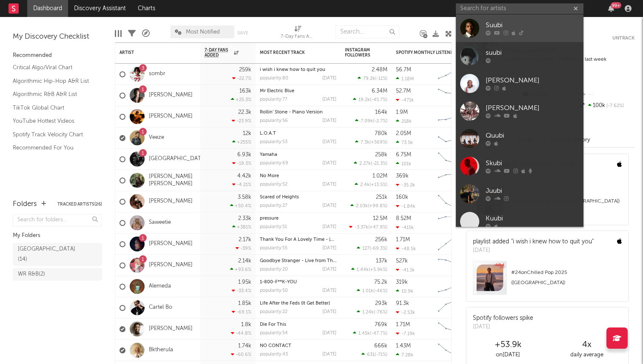 The image size is (643, 364). What do you see at coordinates (274, 291) in the screenshot?
I see `div: popularity: 50` at bounding box center [274, 291].